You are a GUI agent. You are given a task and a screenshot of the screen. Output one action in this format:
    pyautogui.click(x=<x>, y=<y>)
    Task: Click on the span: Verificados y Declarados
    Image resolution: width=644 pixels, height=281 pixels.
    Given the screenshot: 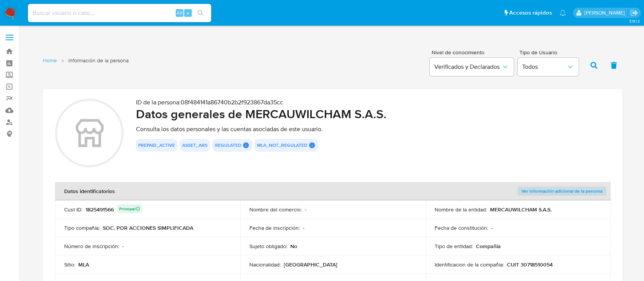 What is the action you would take?
    pyautogui.click(x=468, y=67)
    